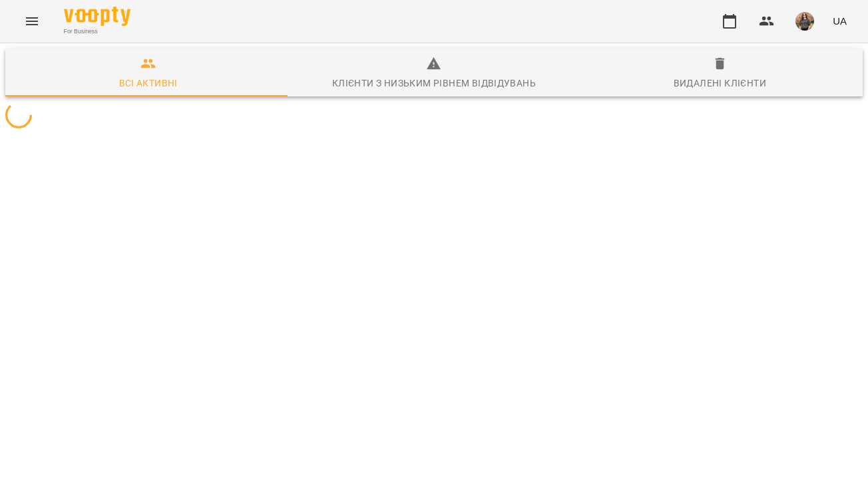 This screenshot has width=868, height=488. Describe the element at coordinates (32, 21) in the screenshot. I see `button: Menu` at that location.